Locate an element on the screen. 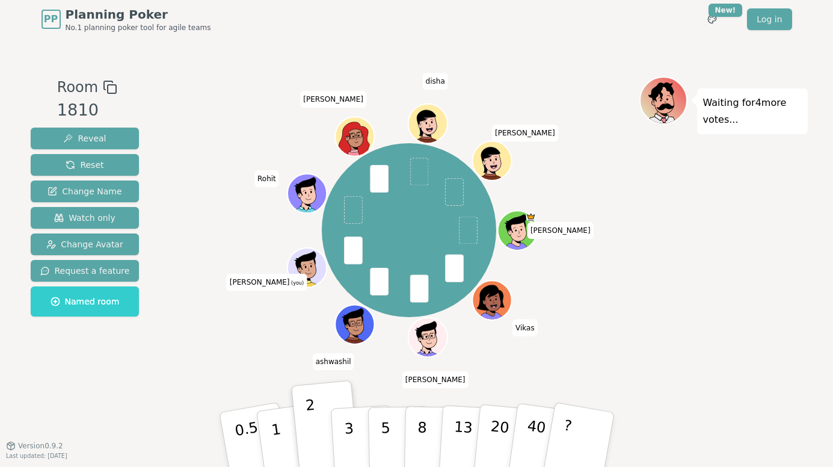  span: (you) is located at coordinates (297, 283).